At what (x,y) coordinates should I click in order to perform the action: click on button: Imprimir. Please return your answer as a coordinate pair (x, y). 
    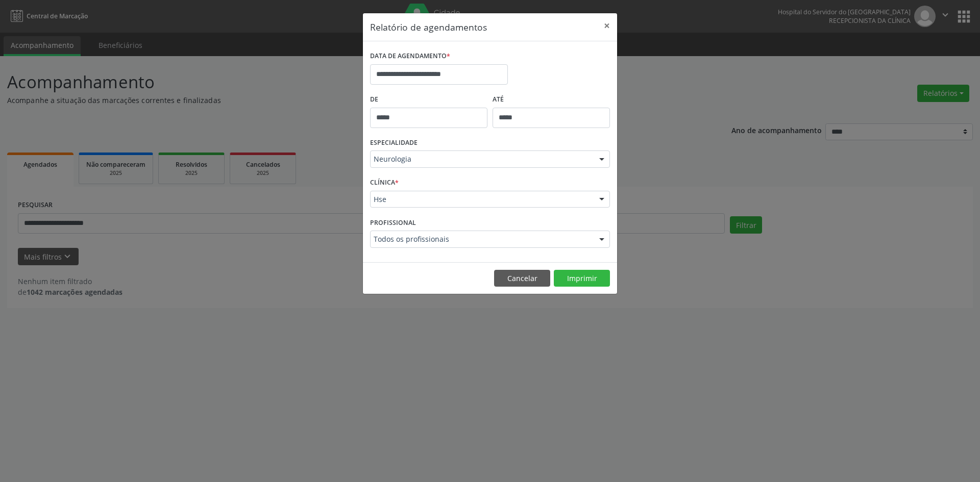
    Looking at the image, I should click on (582, 278).